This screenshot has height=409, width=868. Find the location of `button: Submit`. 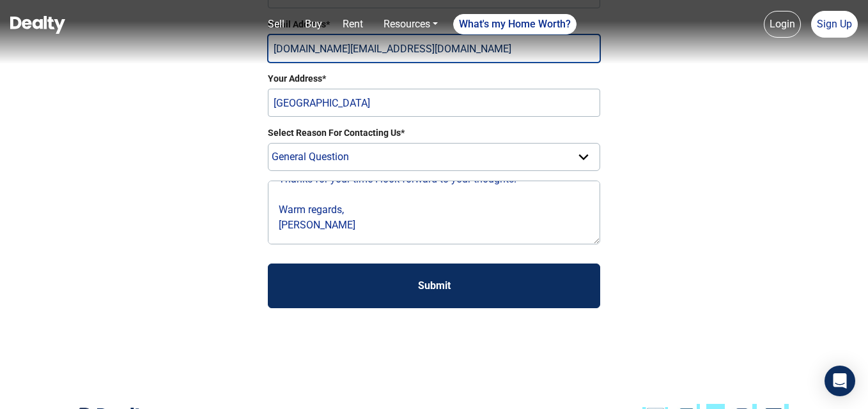

button: Submit is located at coordinates (434, 286).